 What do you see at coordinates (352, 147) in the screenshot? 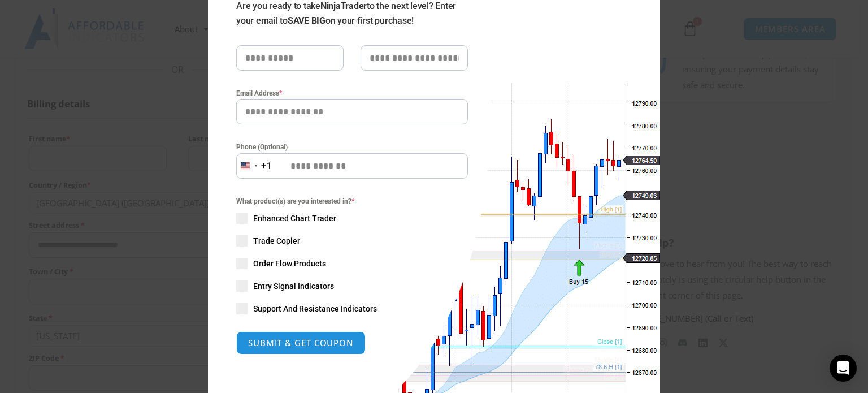
I see `label: Phone (Optional)` at bounding box center [352, 147].